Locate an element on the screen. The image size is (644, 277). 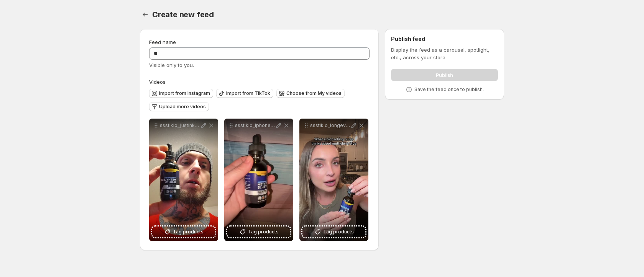
span: Create new feed is located at coordinates (183, 15).